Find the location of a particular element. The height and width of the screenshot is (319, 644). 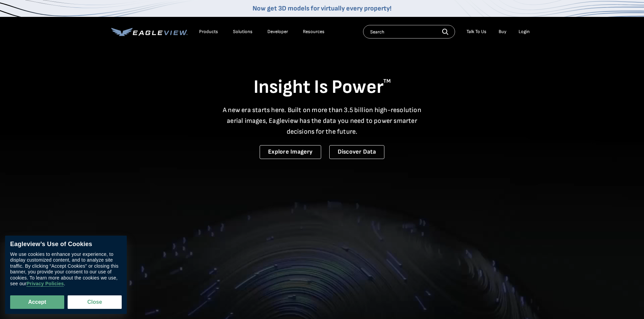

sup: TM is located at coordinates (387, 81).